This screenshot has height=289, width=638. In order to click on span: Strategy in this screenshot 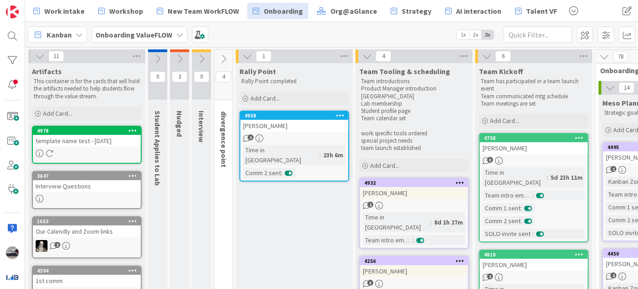, I will do `click(416, 11)`.